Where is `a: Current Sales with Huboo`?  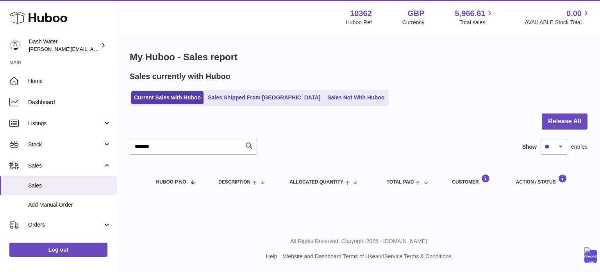 a: Current Sales with Huboo is located at coordinates (167, 97).